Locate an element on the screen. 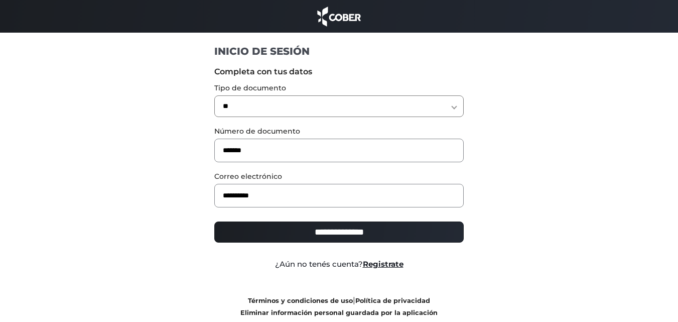 Image resolution: width=678 pixels, height=322 pixels. a: Política de privacidad is located at coordinates (392, 300).